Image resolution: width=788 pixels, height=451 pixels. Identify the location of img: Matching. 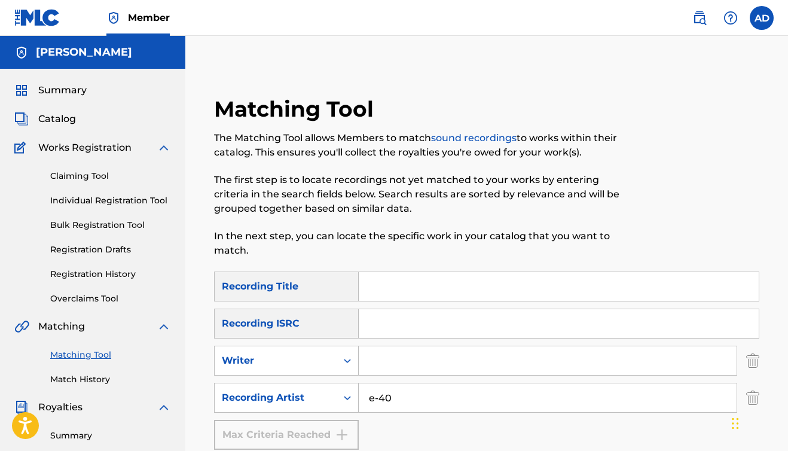
(22, 326).